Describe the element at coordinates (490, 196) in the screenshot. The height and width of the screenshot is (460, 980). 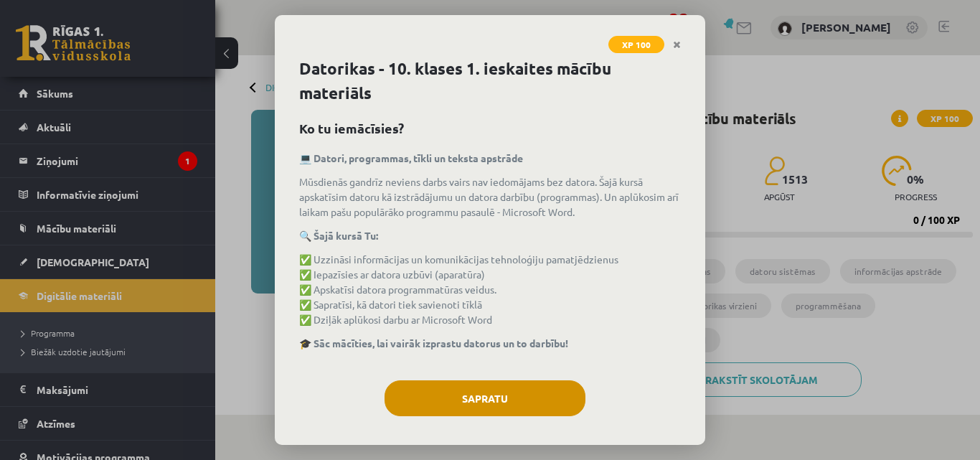
I see `p: Mūsdienās gandrīz neviens darbs vairs nav iedomājams bez datora. Šajā kursā apskatīsim datoru kā ...` at that location.